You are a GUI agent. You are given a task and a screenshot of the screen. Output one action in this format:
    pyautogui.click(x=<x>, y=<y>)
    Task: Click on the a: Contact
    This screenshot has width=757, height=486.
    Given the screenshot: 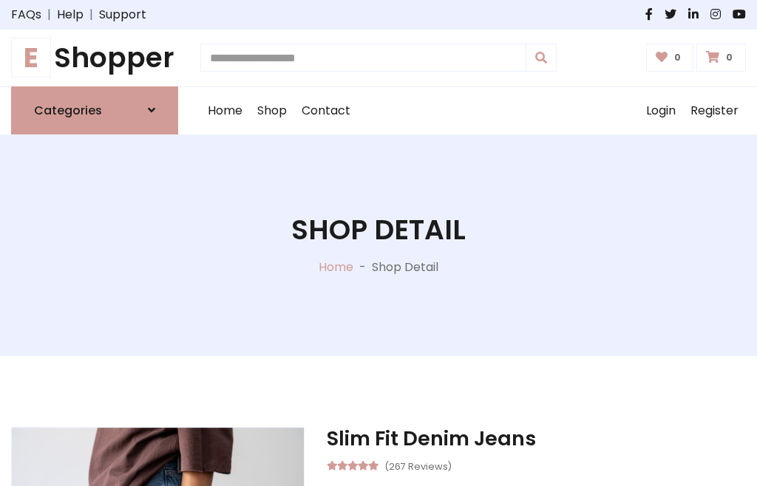 What is the action you would take?
    pyautogui.click(x=326, y=111)
    